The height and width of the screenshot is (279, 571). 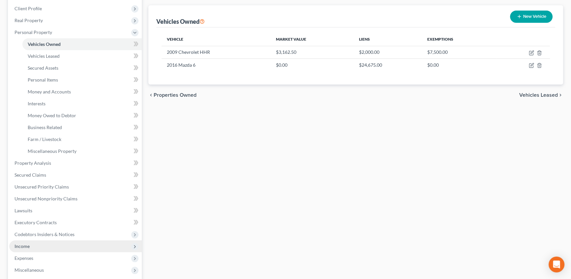 I want to click on a: Property Analysis, so click(x=76, y=163).